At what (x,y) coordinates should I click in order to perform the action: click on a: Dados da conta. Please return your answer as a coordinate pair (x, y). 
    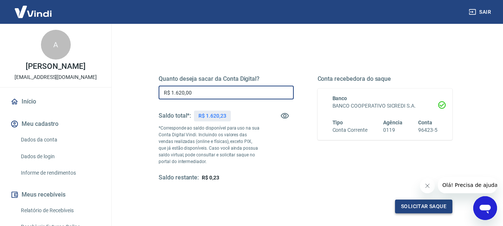
    Looking at the image, I should click on (60, 139).